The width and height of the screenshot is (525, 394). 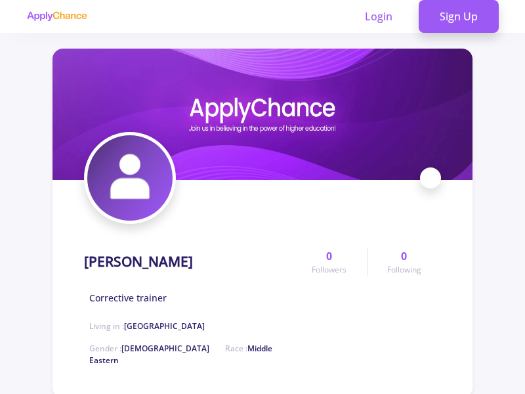 I want to click on a: 0Followers, so click(x=329, y=262).